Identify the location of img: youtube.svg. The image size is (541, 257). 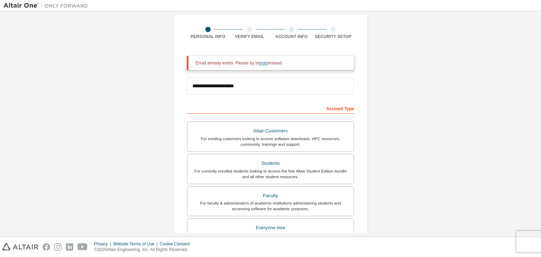
(82, 247).